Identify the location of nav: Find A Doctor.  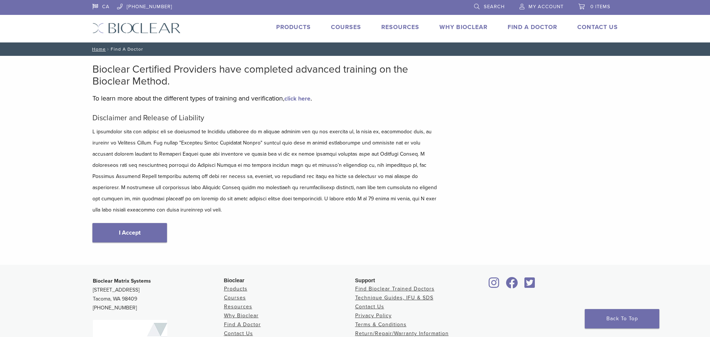
(355, 49).